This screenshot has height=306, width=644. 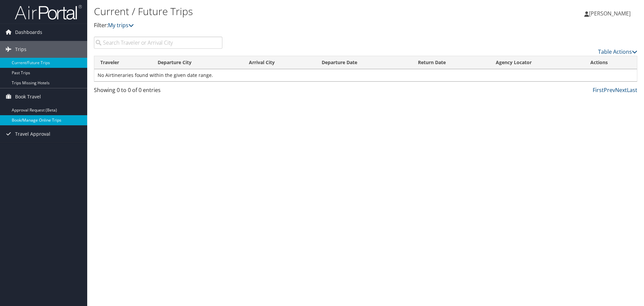 I want to click on img: airportal-logo.png, so click(x=48, y=12).